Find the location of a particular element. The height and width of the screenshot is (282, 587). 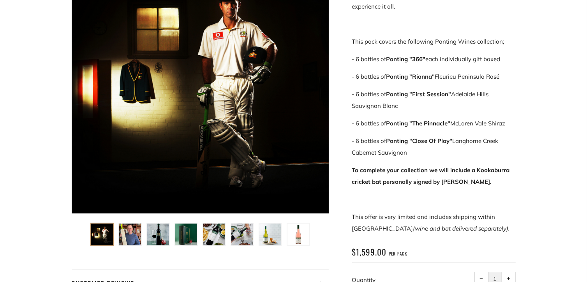

span: $1,599.00 is located at coordinates (370, 252).